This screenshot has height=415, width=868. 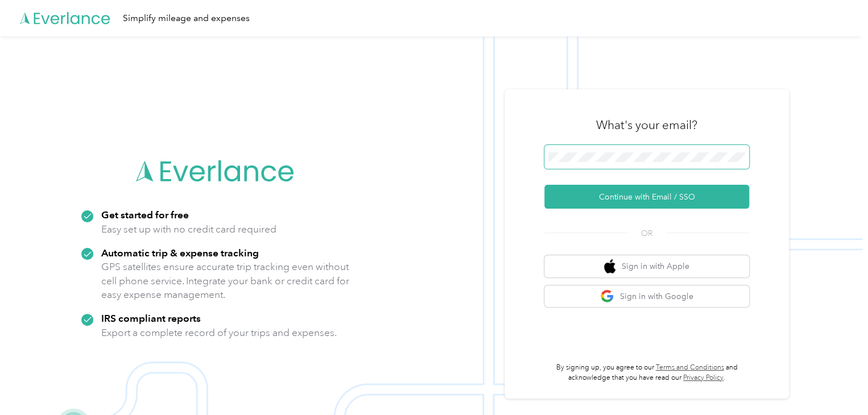 What do you see at coordinates (145, 215) in the screenshot?
I see `strong: Get started for free` at bounding box center [145, 215].